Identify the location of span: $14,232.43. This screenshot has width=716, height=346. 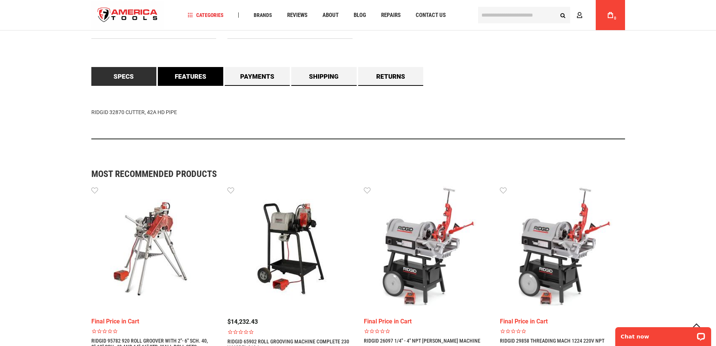
(243, 321).